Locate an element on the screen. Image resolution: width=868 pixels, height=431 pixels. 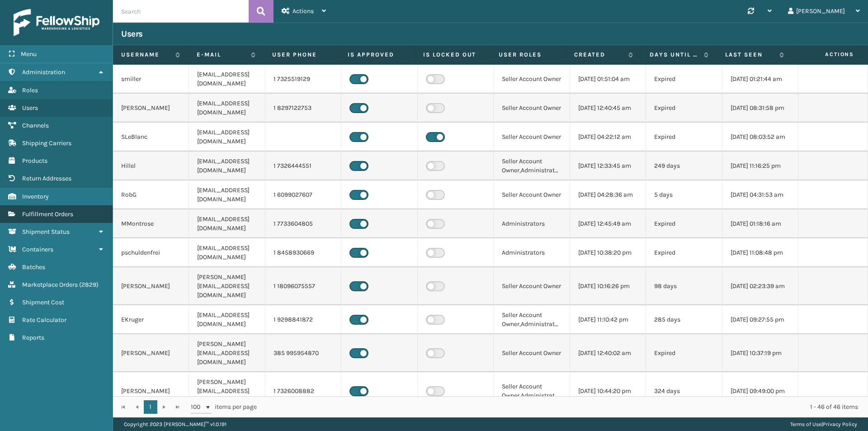
h3: Users is located at coordinates (132, 34).